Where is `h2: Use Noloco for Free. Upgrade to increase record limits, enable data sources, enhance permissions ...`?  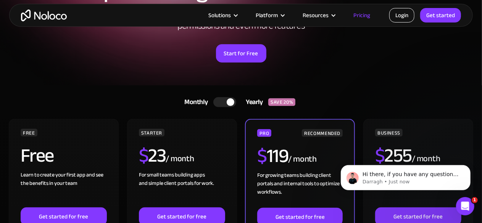
h2: Use Noloco for Free. Upgrade to increase record limits, enable data sources, enhance permissions ... is located at coordinates (241, 21).